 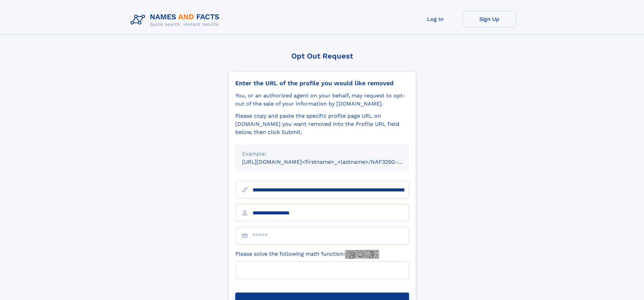 What do you see at coordinates (322, 83) in the screenshot?
I see `div: Enter the URL of the profile you would like removed` at bounding box center [322, 83].